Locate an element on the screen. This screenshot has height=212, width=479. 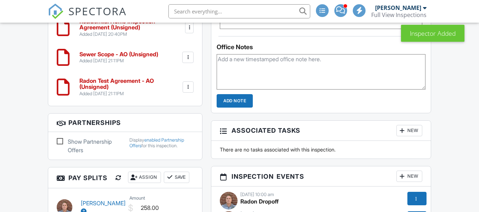
a: SPECTORA is located at coordinates (87, 17).